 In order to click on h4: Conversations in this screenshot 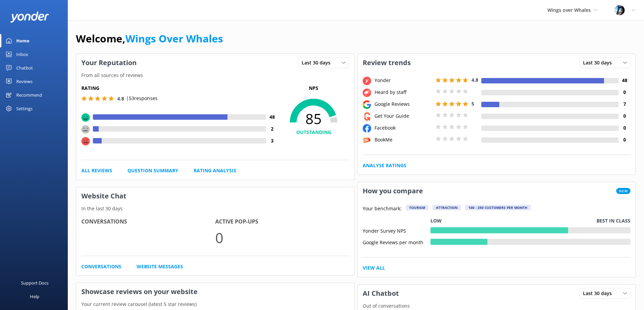, I will do `click(148, 222)`.